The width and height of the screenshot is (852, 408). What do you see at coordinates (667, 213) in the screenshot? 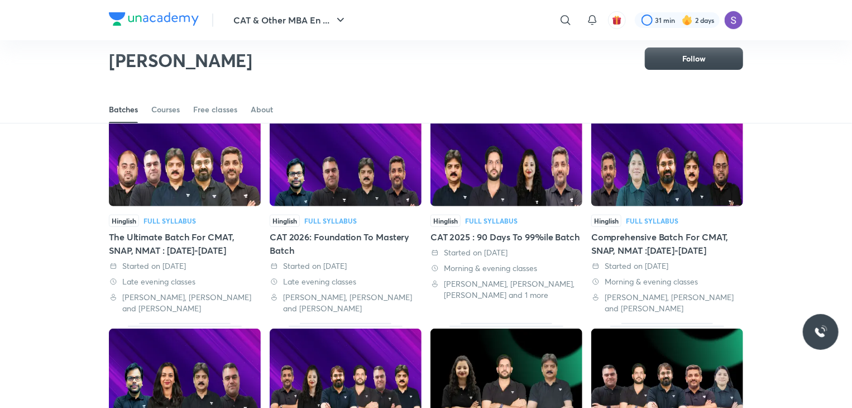
I see `div: Comprehensive Batch For CMAT, SNAP, NMAT :2025-2026` at bounding box center [667, 213].